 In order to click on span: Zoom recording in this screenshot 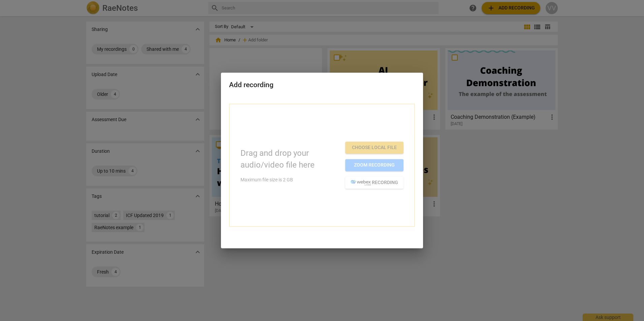, I will do `click(374, 165)`.